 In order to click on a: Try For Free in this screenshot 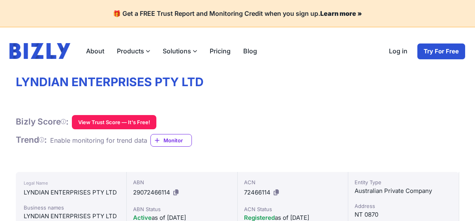, I will do `click(441, 51)`.